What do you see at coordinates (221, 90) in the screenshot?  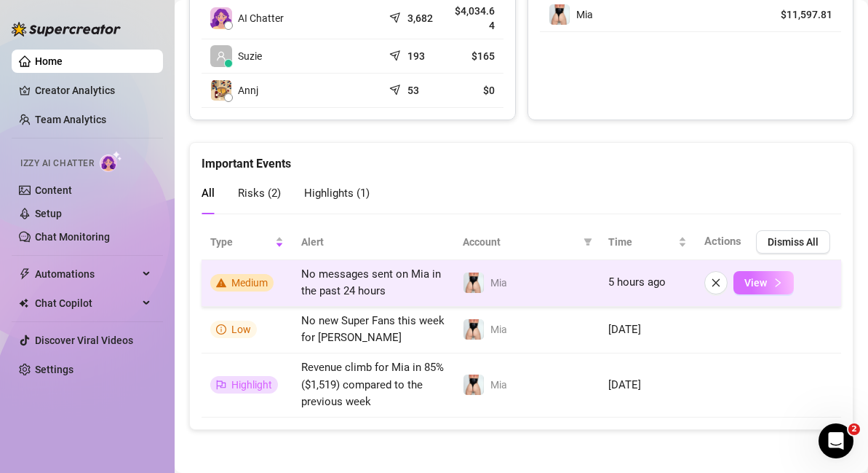 I see `img: Annj` at bounding box center [221, 90].